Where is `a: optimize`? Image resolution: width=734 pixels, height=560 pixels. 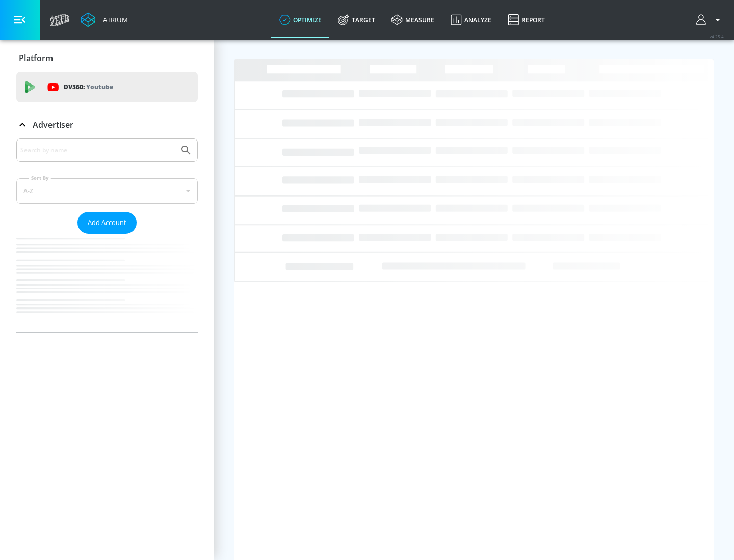
a: optimize is located at coordinates (300, 20).